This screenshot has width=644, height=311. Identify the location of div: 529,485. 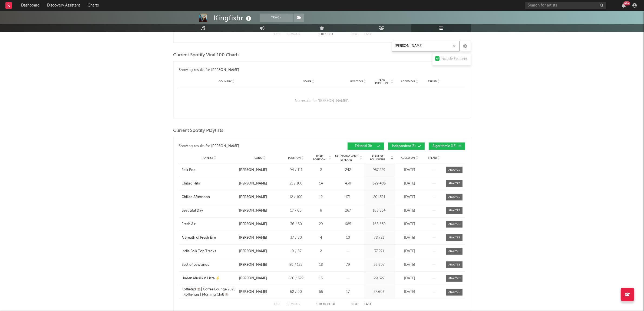
(380, 183).